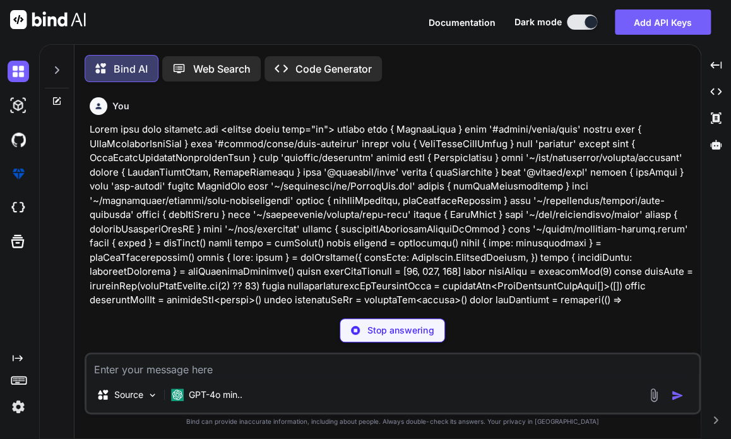  Describe the element at coordinates (121, 106) in the screenshot. I see `h6: You` at that location.